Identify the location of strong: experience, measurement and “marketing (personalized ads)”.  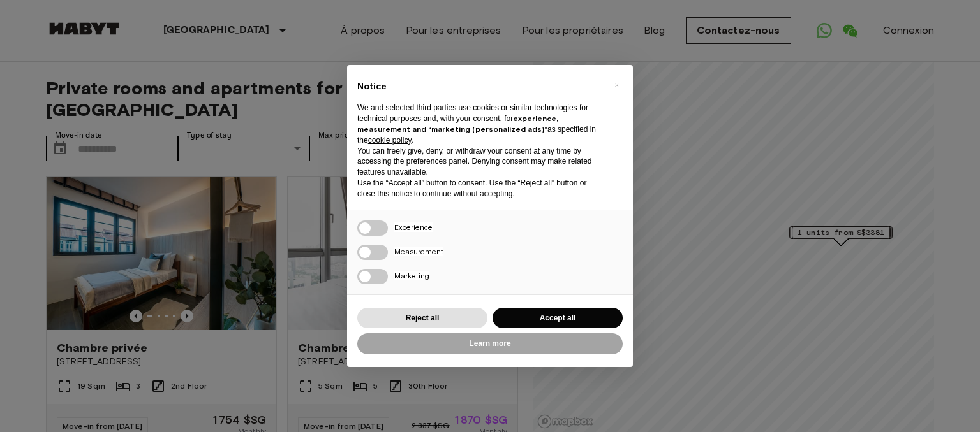
(458, 124).